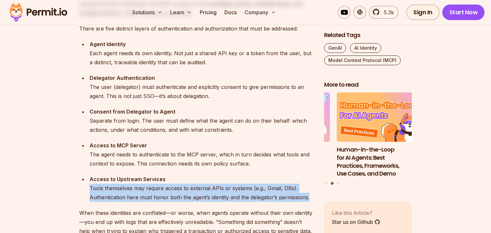 Image resolution: width=491 pixels, height=233 pixels. Describe the element at coordinates (202, 188) in the screenshot. I see `div: Tools themselves may require access to external APIs or systems (e.g., Gmail, DBs). Authenticatio...` at that location.